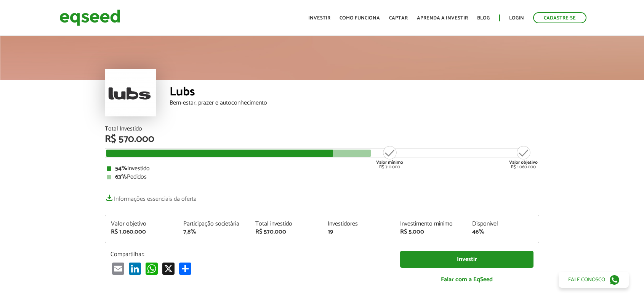  What do you see at coordinates (467, 279) in the screenshot?
I see `a: Falar com a EqSeed` at bounding box center [467, 279].